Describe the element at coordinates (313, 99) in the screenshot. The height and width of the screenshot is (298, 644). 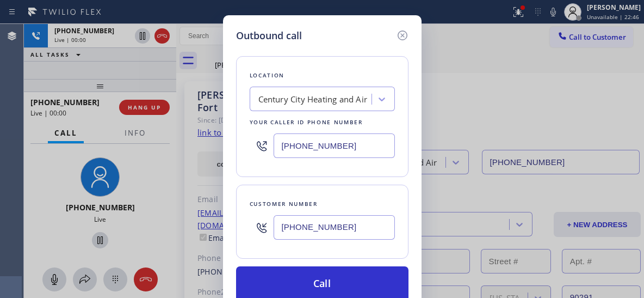
I see `div: Century City Heating and Air` at that location.